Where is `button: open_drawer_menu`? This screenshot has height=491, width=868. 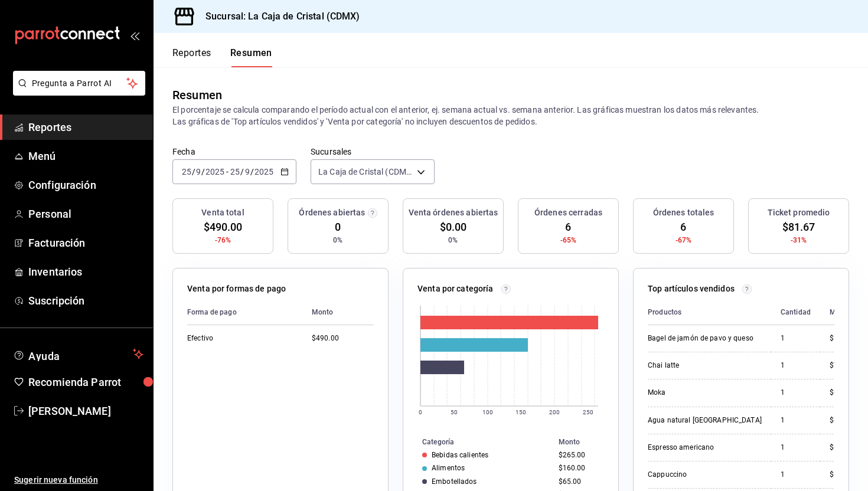
button: open_drawer_menu is located at coordinates (135, 35).